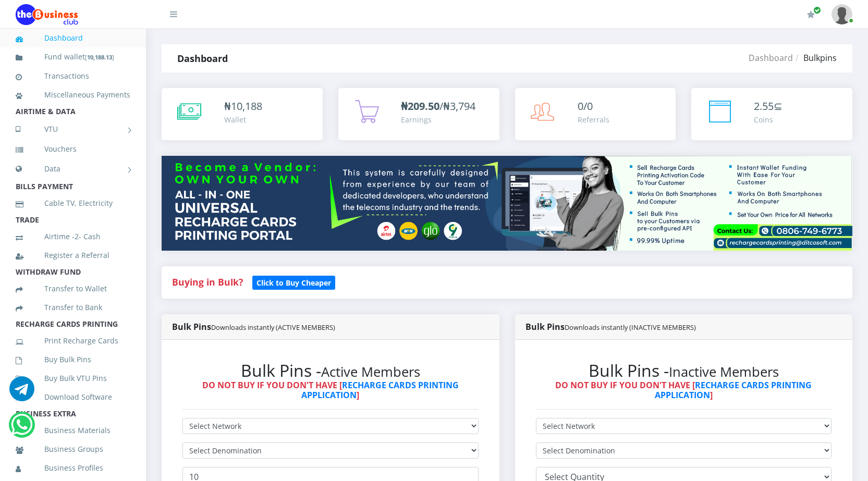  Describe the element at coordinates (438, 119) in the screenshot. I see `div: Earnings` at that location.